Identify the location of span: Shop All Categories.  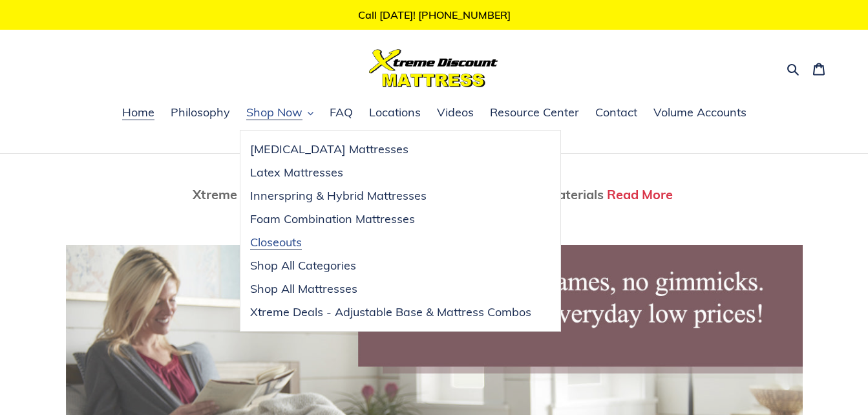
(303, 266).